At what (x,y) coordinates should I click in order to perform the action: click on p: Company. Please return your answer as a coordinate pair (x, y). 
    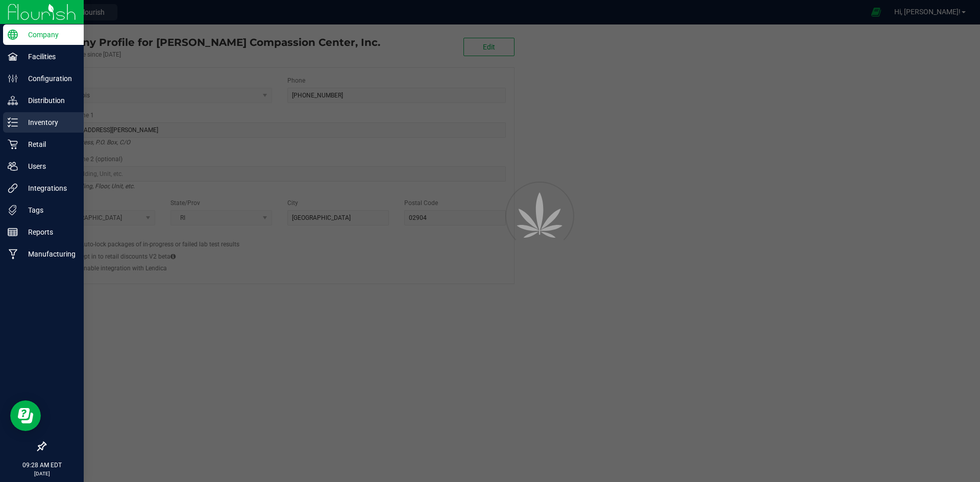
    Looking at the image, I should click on (48, 35).